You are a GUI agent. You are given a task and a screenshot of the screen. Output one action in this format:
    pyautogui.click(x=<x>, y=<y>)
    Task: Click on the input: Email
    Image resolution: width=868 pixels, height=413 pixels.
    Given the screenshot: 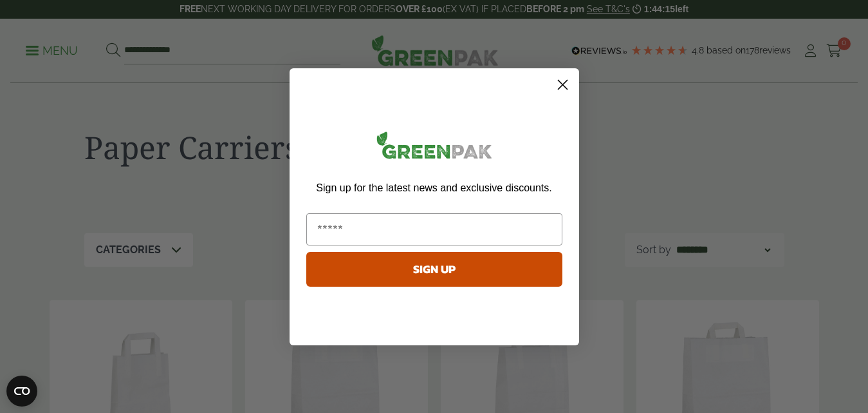 What is the action you would take?
    pyautogui.click(x=434, y=229)
    